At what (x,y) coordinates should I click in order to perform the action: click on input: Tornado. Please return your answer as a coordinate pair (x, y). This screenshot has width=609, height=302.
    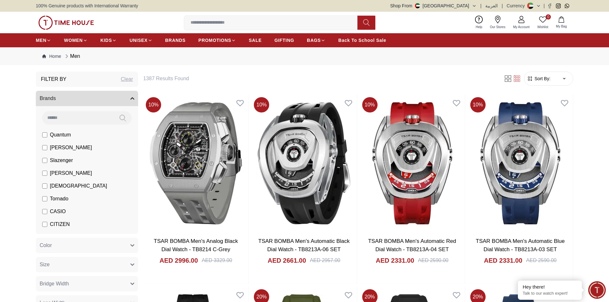
    Looking at the image, I should click on (45, 199).